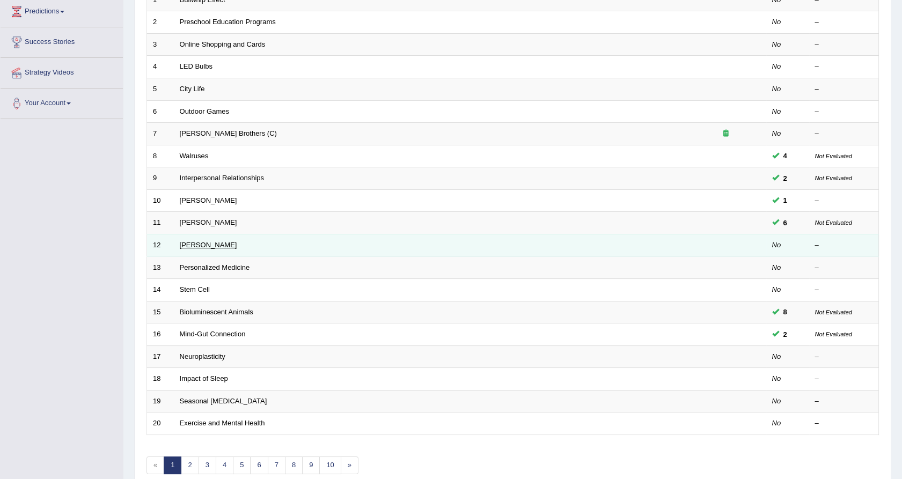  What do you see at coordinates (160, 45) in the screenshot?
I see `td: 3` at bounding box center [160, 45].